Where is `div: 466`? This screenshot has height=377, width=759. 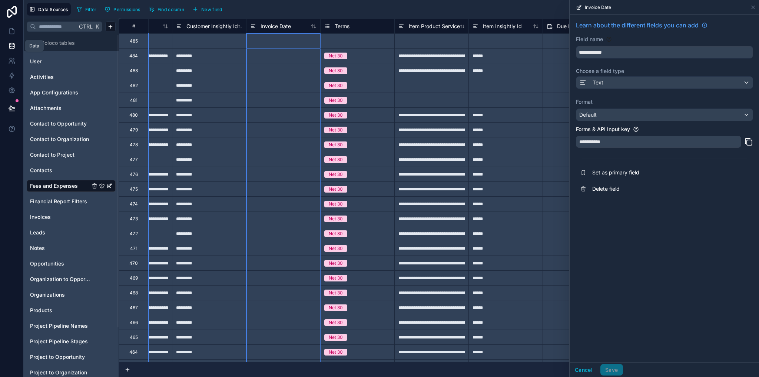
div: 466 is located at coordinates (134, 323).